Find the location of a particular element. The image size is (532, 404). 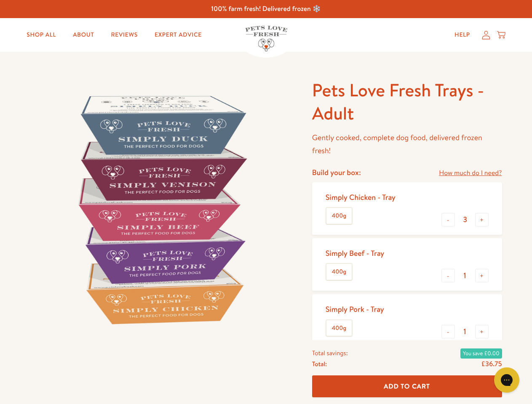

h4: Build your box: is located at coordinates (336, 172).